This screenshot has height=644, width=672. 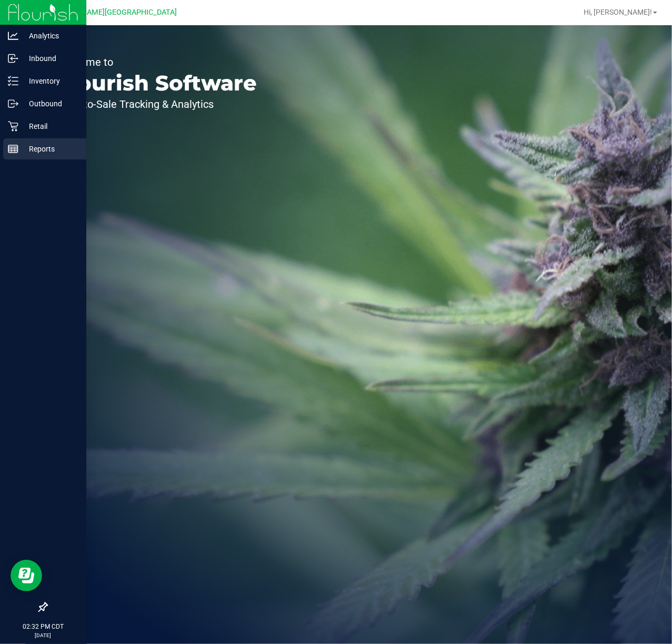 I want to click on p: Analytics, so click(x=50, y=36).